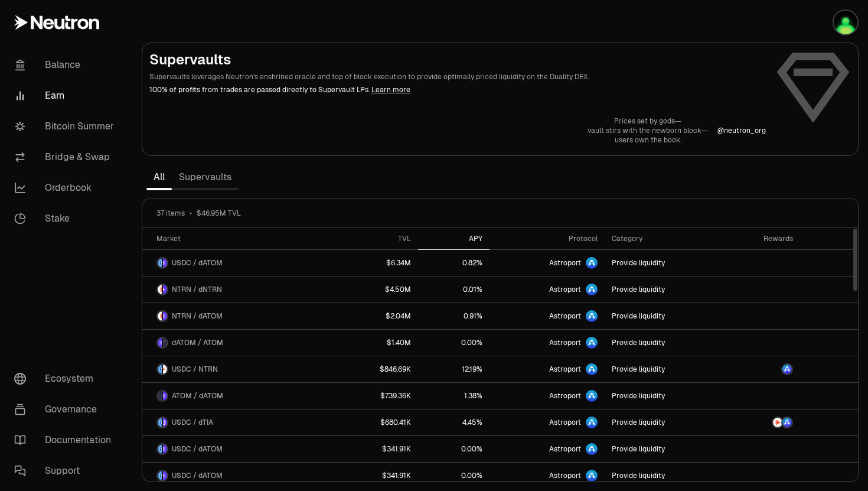 This screenshot has width=868, height=491. Describe the element at coordinates (239, 316) in the screenshot. I see `a: NTRN LogodATOM LogoNTRN / dATOM` at that location.